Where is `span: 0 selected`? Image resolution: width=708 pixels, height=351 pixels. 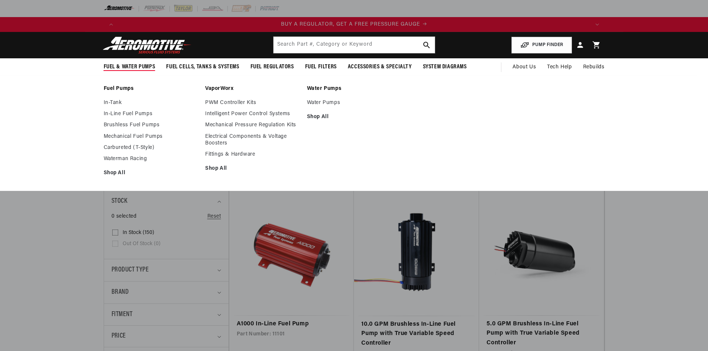
span: 0 selected is located at coordinates (124, 217).